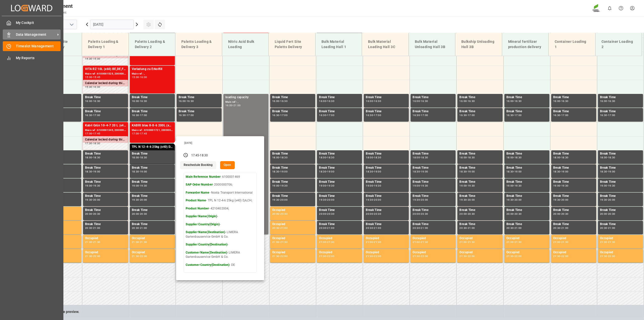 This screenshot has height=320, width=644. I want to click on div: 18:00, so click(276, 157).